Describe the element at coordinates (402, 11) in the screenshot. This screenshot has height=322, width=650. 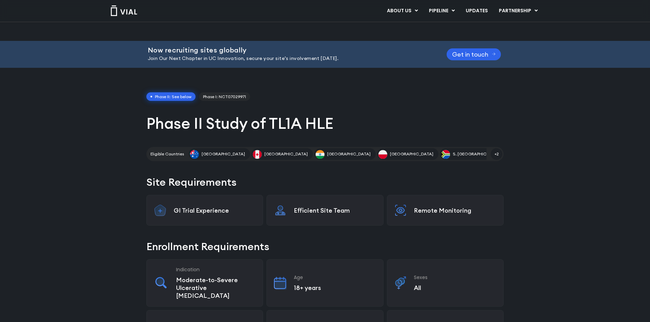
I see `a: ABOUT USMenu Toggle` at that location.